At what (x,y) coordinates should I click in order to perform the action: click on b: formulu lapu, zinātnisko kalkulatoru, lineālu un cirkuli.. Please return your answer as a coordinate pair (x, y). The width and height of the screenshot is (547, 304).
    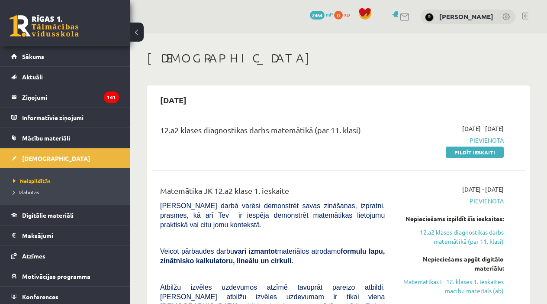
    Looking at the image, I should click on (272, 256).